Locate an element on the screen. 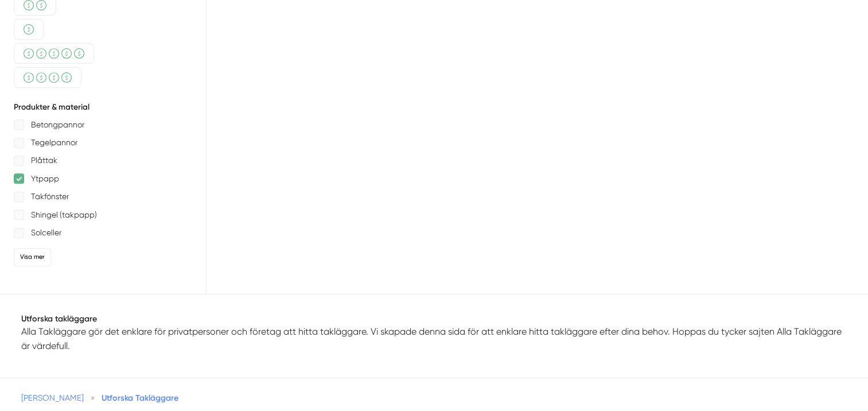  div: Över medel is located at coordinates (47, 77).